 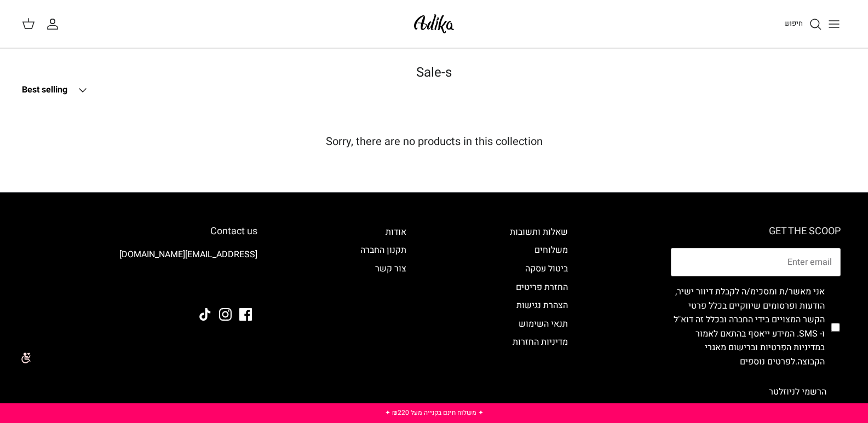 What do you see at coordinates (797, 392) in the screenshot?
I see `button: הרשמי לניוזלטר` at bounding box center [797, 392].